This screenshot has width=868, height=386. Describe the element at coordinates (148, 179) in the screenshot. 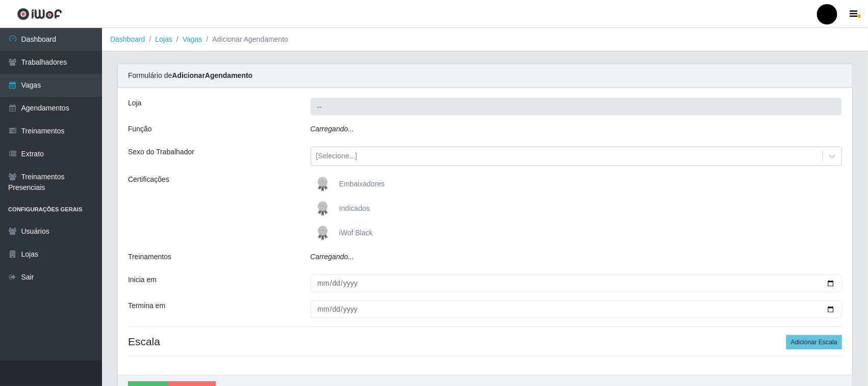

I see `label: Certificações` at that location.